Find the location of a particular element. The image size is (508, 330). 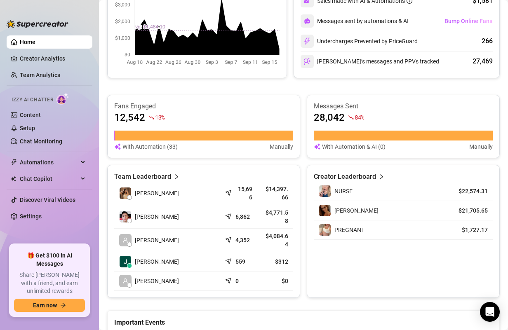

span: 🎁 Get $100 in AI Messages is located at coordinates (50, 260).